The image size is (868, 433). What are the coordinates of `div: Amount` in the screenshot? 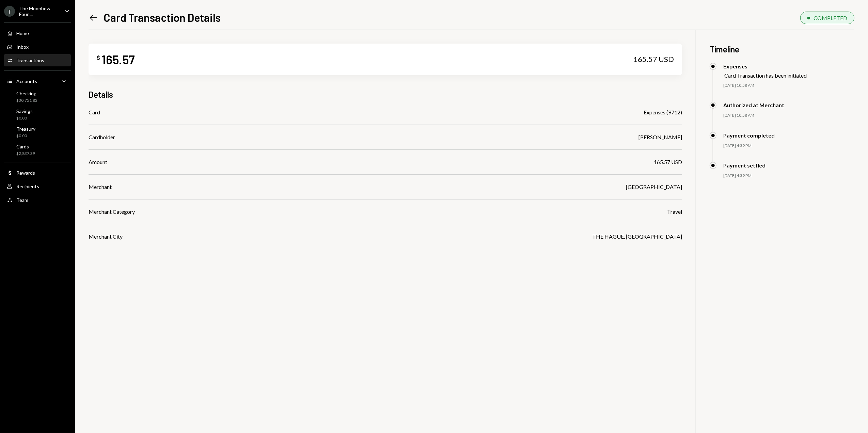 It's located at (98, 162).